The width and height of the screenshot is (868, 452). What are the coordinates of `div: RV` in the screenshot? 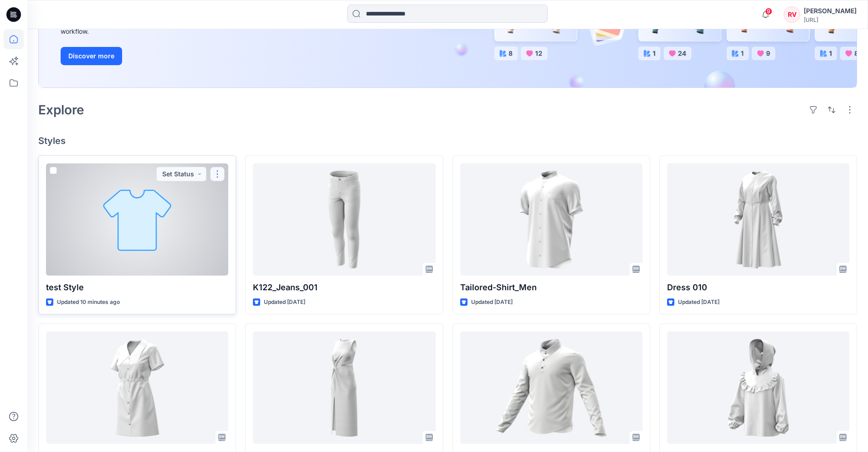 It's located at (792, 14).